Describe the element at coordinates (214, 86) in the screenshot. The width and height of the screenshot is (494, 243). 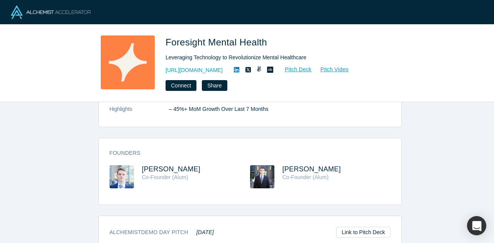
I see `button: Share` at that location.